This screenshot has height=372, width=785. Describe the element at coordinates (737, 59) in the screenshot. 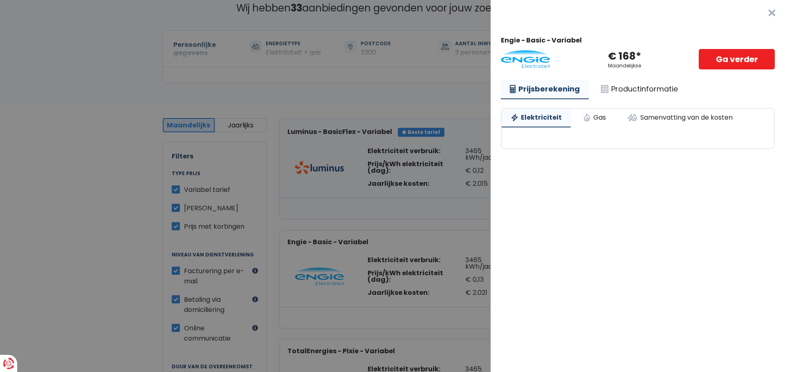

I see `a: Ga verder` at that location.